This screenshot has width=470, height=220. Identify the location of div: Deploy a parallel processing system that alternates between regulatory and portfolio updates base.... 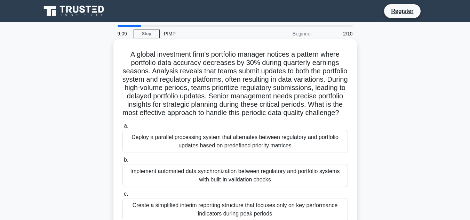
(235, 142).